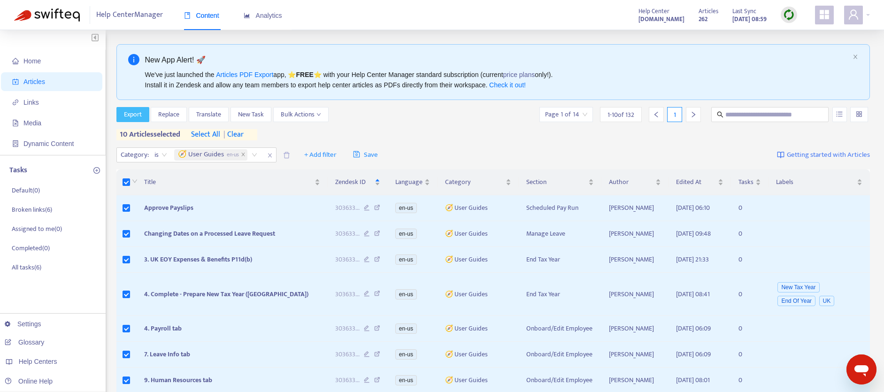 This screenshot has height=392, width=884. Describe the element at coordinates (693, 115) in the screenshot. I see `span: right` at that location.